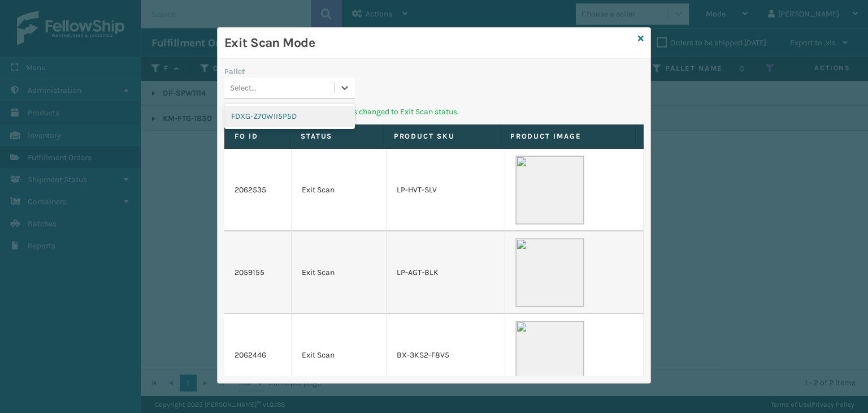 The width and height of the screenshot is (868, 413). Describe the element at coordinates (235, 71) in the screenshot. I see `label: Pallet` at that location.